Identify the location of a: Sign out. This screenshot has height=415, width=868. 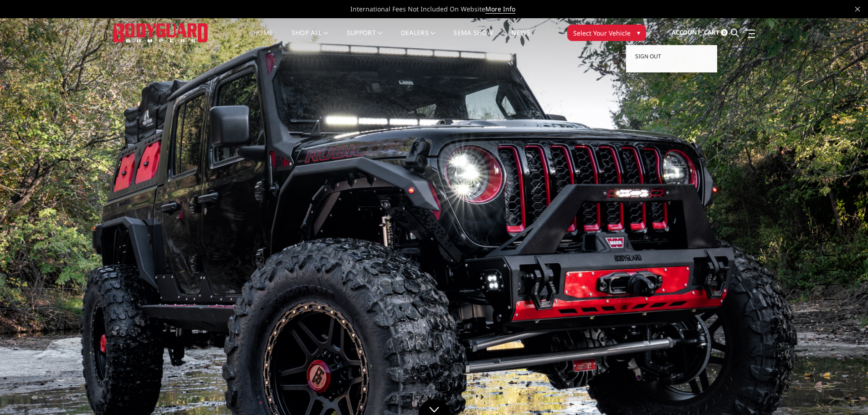
(671, 57).